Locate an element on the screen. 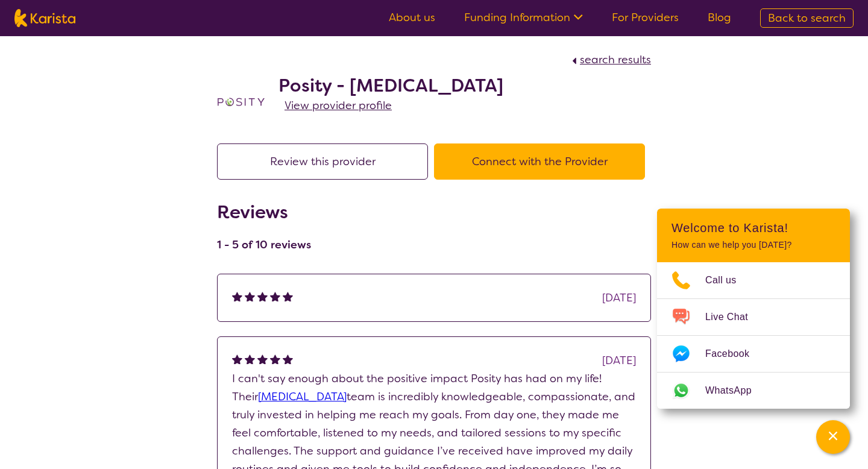 Image resolution: width=868 pixels, height=469 pixels. h2: Reviews is located at coordinates (264, 212).